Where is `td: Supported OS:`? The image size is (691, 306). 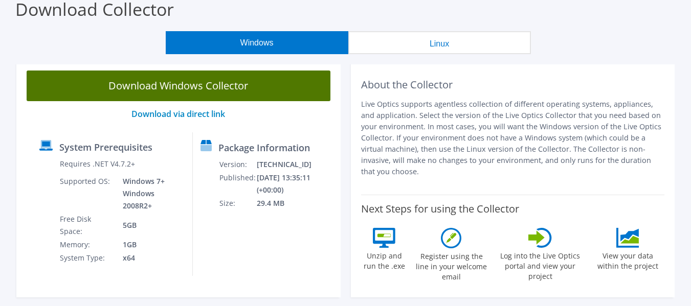
td: Supported OS: is located at coordinates (87, 194).